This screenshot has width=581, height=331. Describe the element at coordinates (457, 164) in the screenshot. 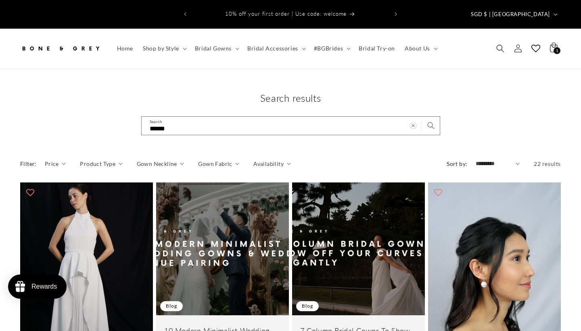

I see `label: Sort by:` at that location.